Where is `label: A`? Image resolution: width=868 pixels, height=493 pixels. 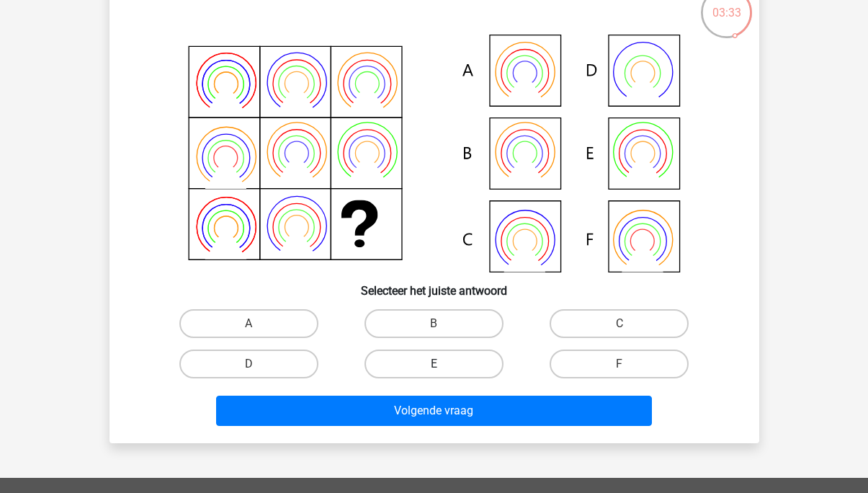 label: A is located at coordinates (249, 323).